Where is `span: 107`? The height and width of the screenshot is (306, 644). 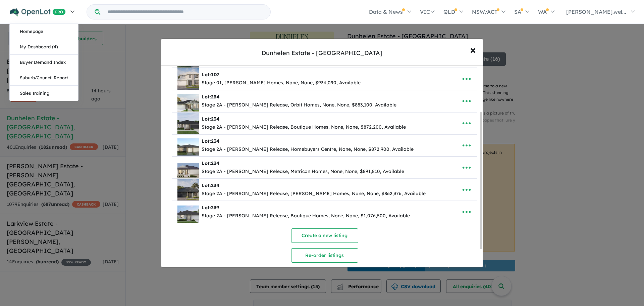
span: 107 is located at coordinates (215, 75).